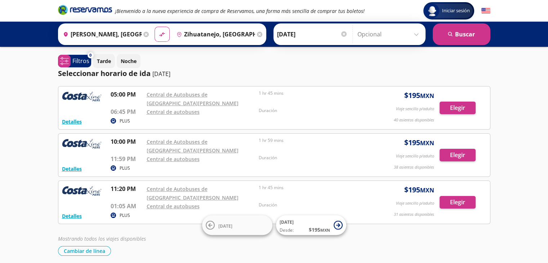 The width and height of the screenshot is (548, 263). I want to click on i: Brand Logo, so click(85, 10).